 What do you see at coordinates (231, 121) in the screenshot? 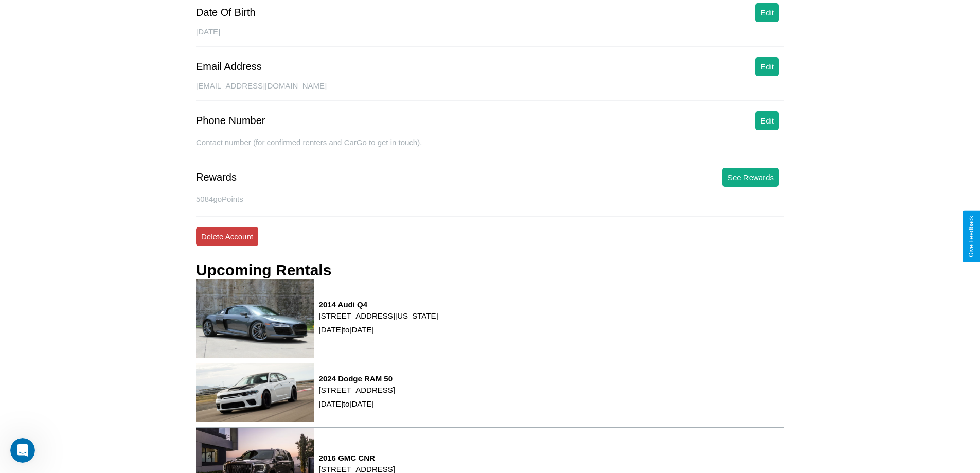
I see `div: Phone Number` at bounding box center [231, 121].